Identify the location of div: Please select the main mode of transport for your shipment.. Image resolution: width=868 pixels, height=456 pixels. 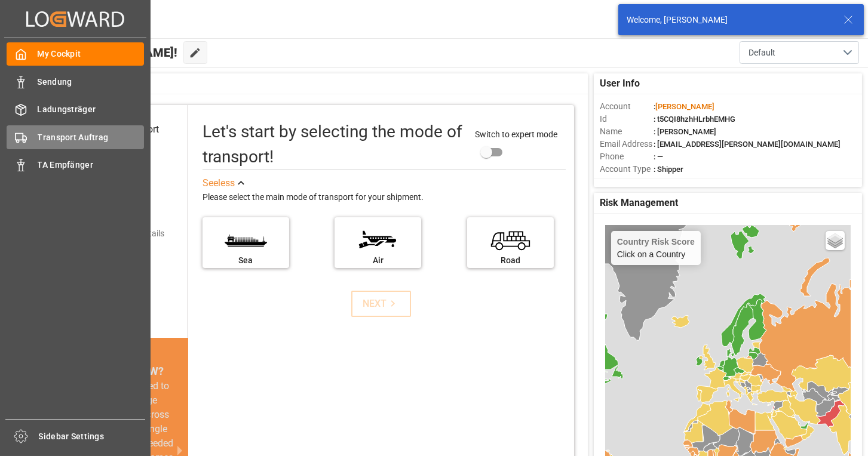
(384, 197).